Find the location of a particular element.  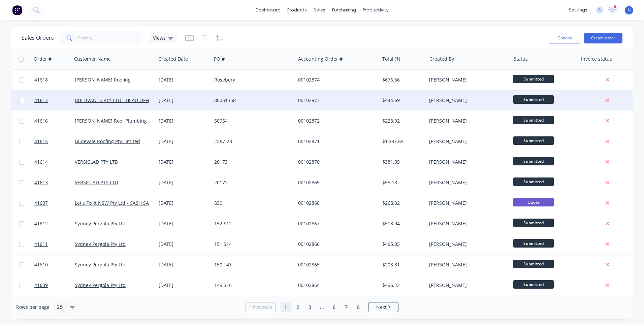

div: 80061358 is located at coordinates (252, 100).